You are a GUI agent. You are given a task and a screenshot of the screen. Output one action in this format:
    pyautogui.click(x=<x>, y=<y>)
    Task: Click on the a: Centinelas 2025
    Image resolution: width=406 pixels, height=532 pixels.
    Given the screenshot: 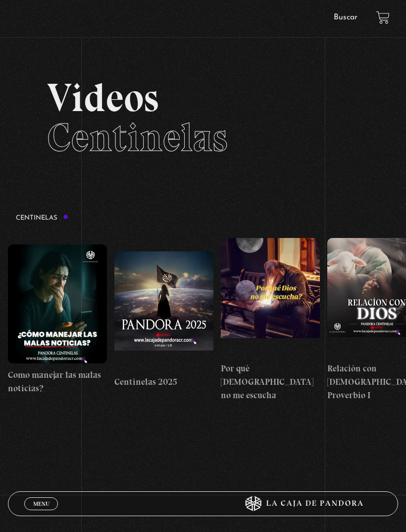 What is the action you would take?
    pyautogui.click(x=164, y=320)
    